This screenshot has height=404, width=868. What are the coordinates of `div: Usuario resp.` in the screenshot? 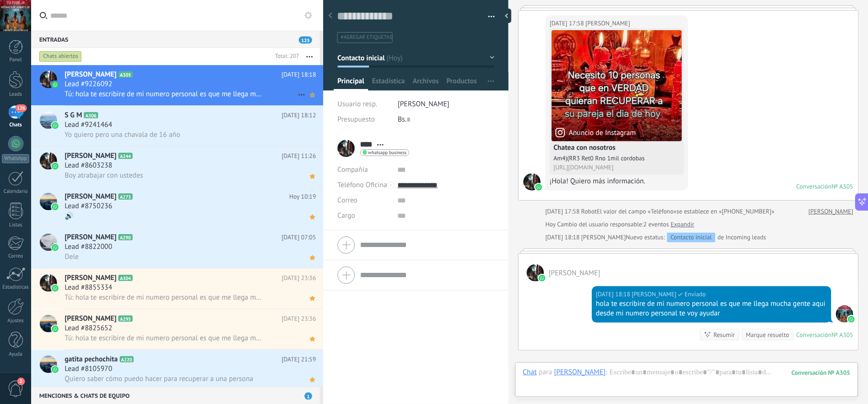 It's located at (364, 104).